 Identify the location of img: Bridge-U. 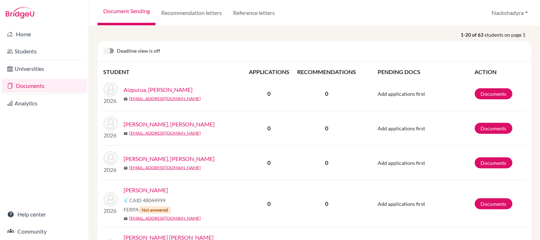
(20, 13).